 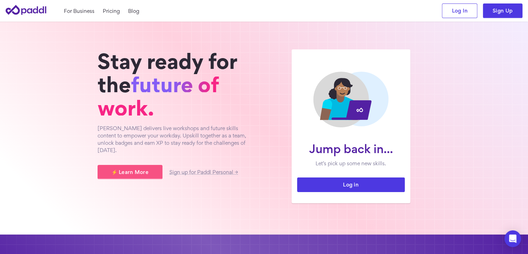 What do you see at coordinates (158, 96) in the screenshot?
I see `span: future of work.` at bounding box center [158, 96].